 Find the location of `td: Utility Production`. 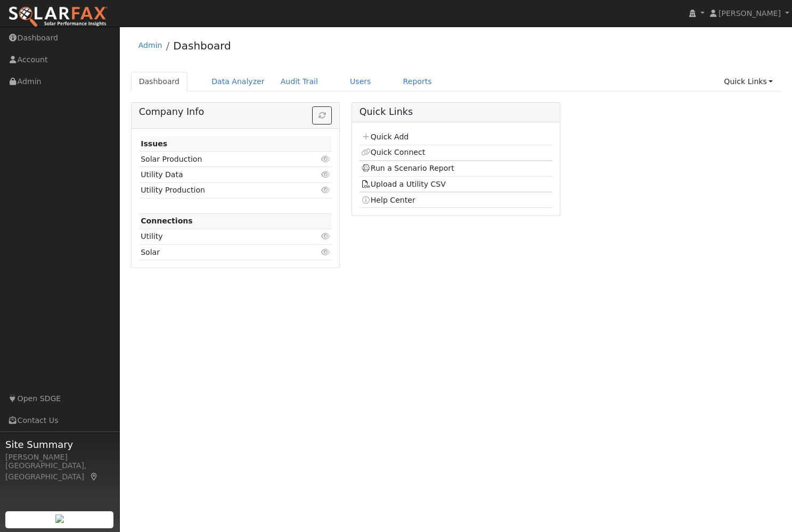

td: Utility Production is located at coordinates (219, 190).